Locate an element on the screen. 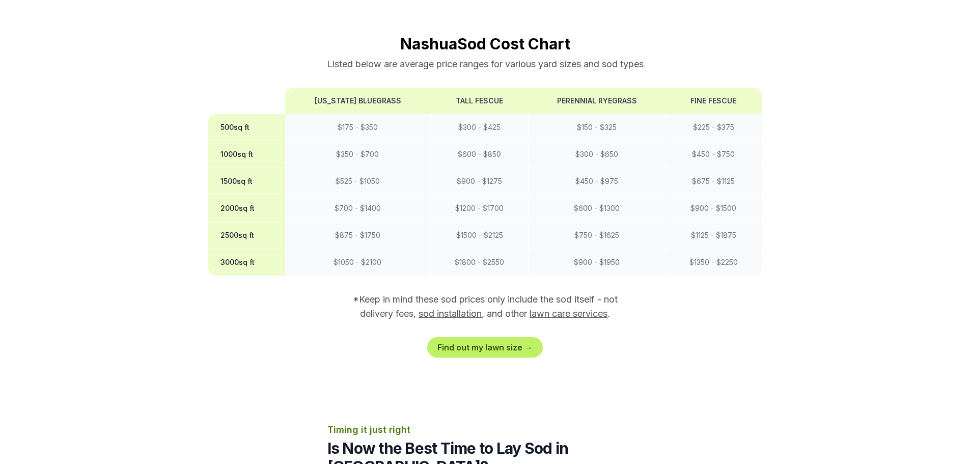 The width and height of the screenshot is (970, 464). td: $ 1350 - $ 2250 is located at coordinates (713, 262).